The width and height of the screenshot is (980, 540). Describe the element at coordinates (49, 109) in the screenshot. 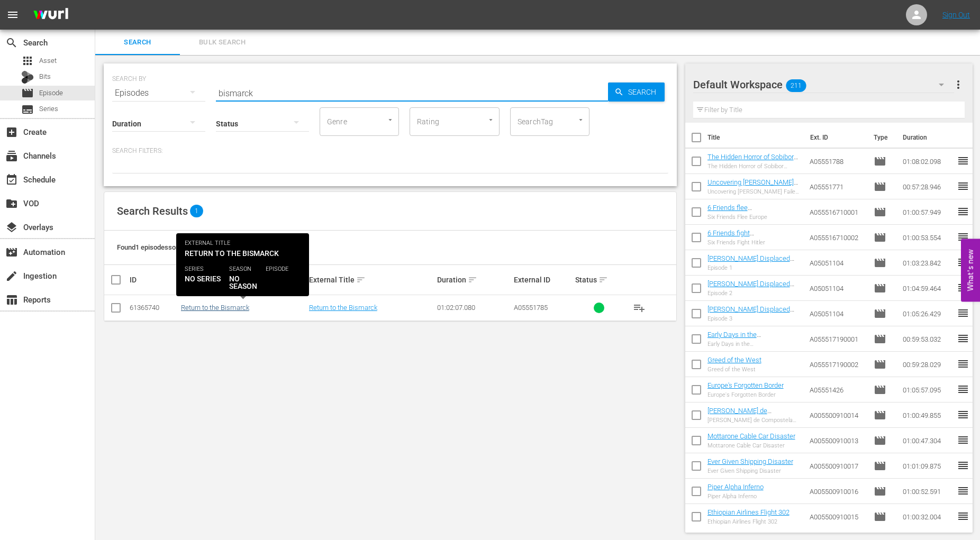

I see `span: Series` at that location.